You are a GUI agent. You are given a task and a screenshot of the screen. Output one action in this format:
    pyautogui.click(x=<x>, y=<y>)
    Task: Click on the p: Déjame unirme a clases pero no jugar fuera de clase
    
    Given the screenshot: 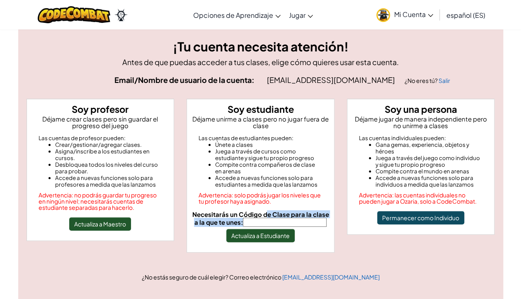 What is the action you would take?
    pyautogui.click(x=260, y=122)
    